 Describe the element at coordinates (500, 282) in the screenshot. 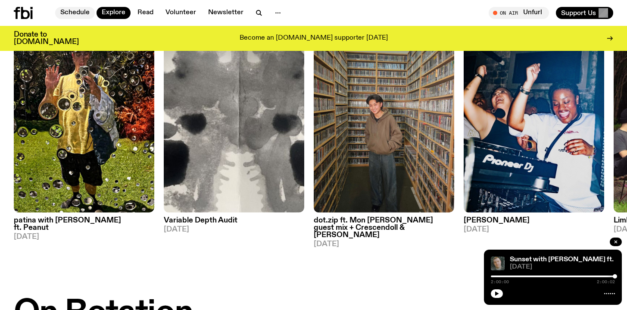

I see `span: 2:00:00` at that location.